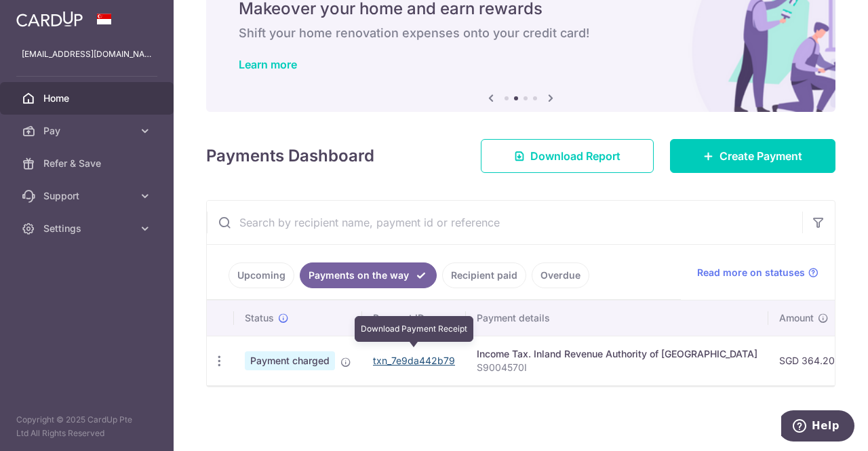 The width and height of the screenshot is (868, 451). Describe the element at coordinates (88, 196) in the screenshot. I see `span: Support` at that location.